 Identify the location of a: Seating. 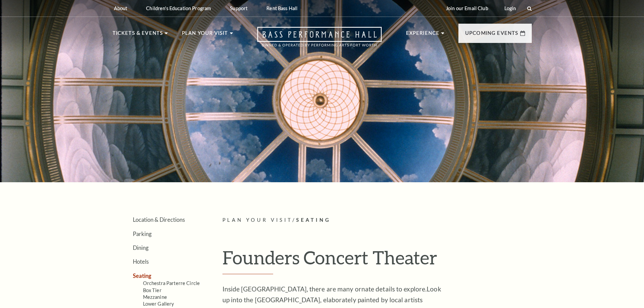
(142, 276).